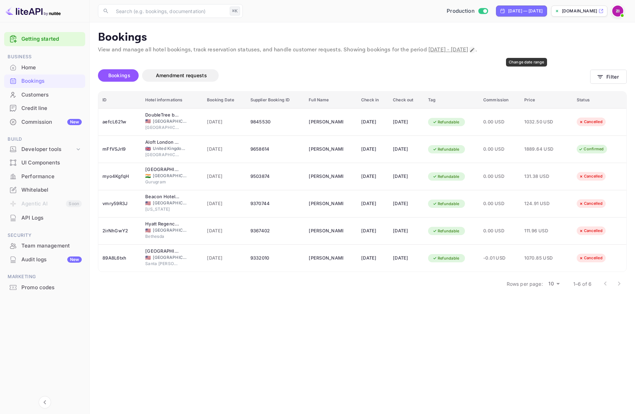  I want to click on a: Whitelabel, so click(44, 190).